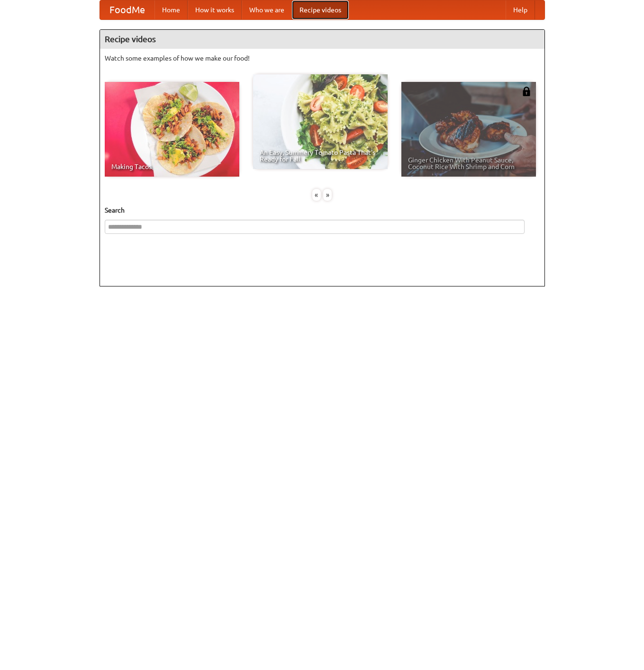 The image size is (644, 670). What do you see at coordinates (320, 121) in the screenshot?
I see `a: An Easy, Summery Tomato Pasta That's Ready for Fall` at bounding box center [320, 121].